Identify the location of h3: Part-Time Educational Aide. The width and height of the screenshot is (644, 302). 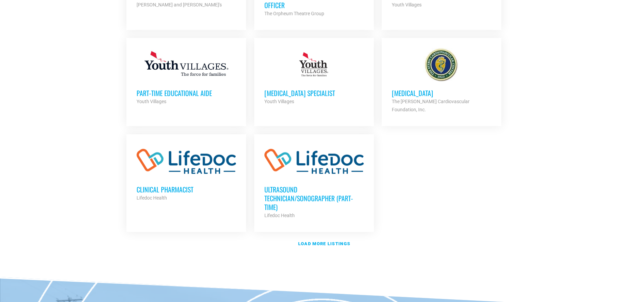
(186, 93).